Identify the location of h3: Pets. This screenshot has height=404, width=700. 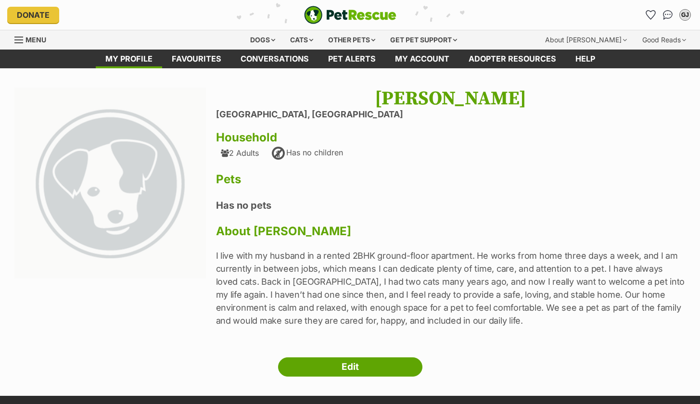
(451, 179).